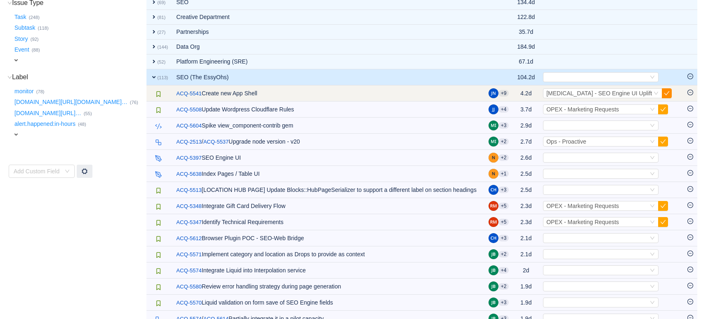  What do you see at coordinates (328, 206) in the screenshot?
I see `td: Integrate Gift Card Delivery Flow` at bounding box center [328, 206].